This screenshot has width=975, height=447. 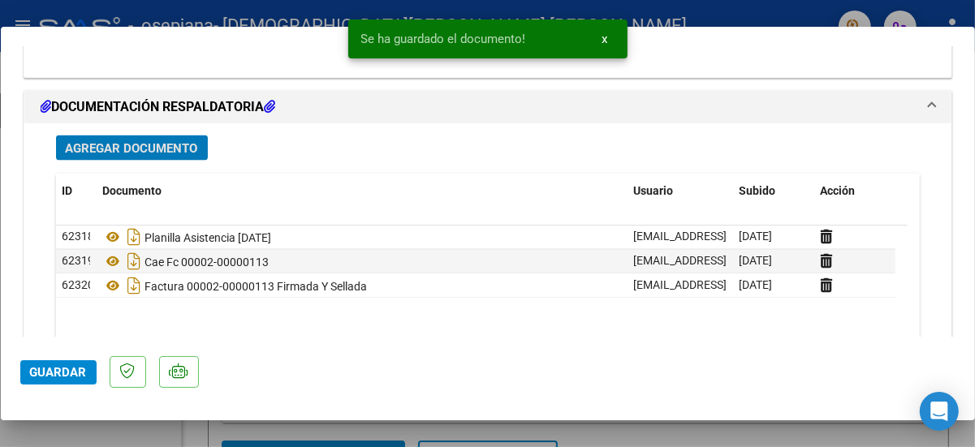 I want to click on mat-expansion-panel-header: DOCUMENTACIÓN RESPALDATORIA, so click(x=488, y=107).